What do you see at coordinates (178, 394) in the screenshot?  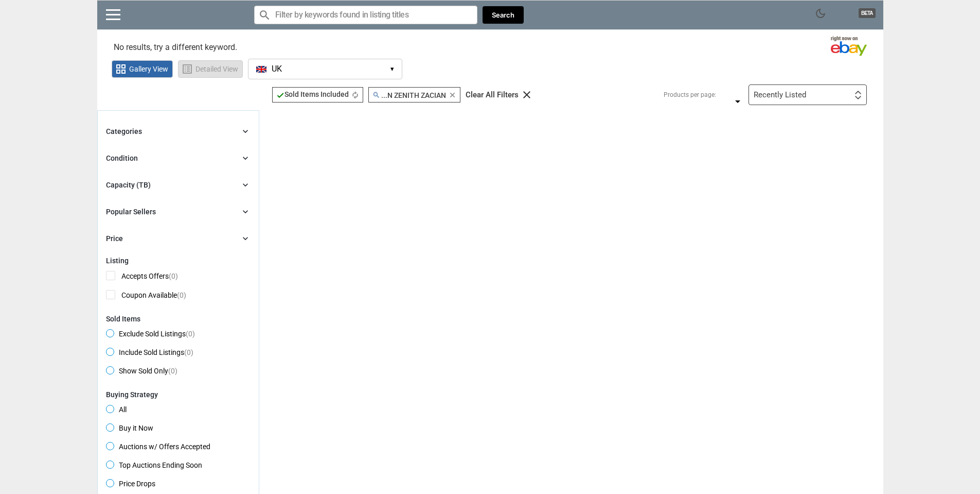 I see `div: Buying Strategy` at bounding box center [178, 394].